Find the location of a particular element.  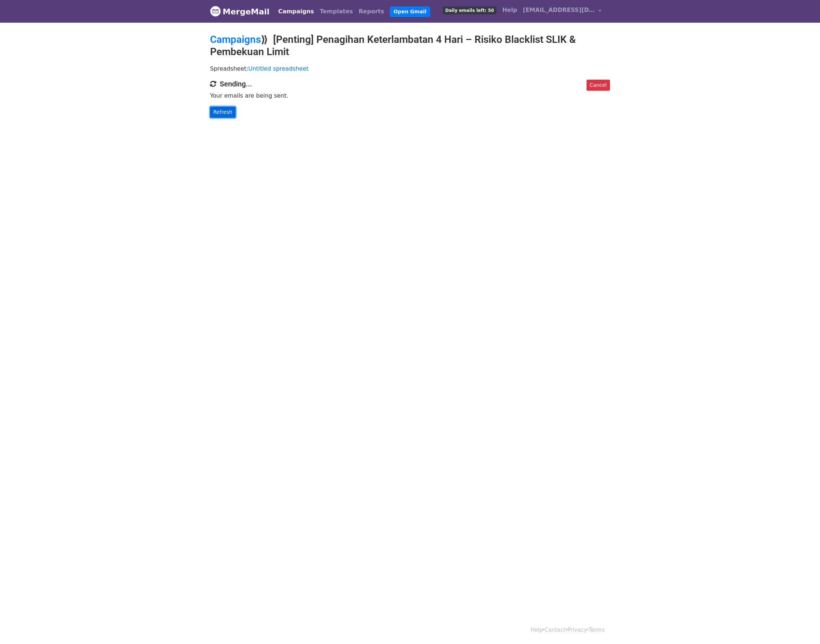

a: Privacy is located at coordinates (578, 630).